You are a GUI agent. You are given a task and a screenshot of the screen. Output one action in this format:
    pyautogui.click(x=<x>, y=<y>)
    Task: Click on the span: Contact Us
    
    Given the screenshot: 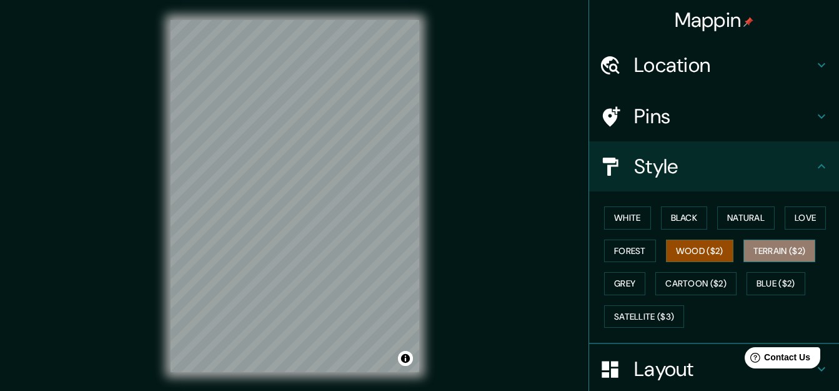 What is the action you would take?
    pyautogui.click(x=59, y=15)
    